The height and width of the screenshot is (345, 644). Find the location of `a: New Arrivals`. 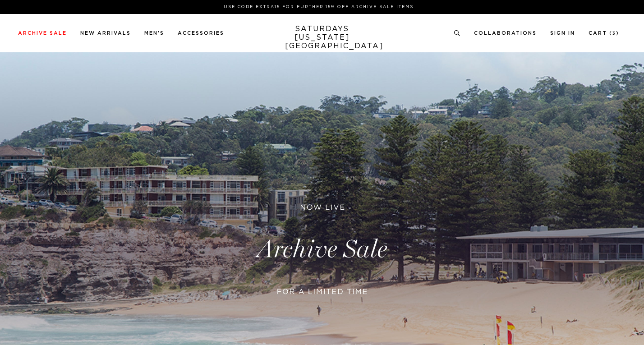

a: New Arrivals is located at coordinates (106, 33).